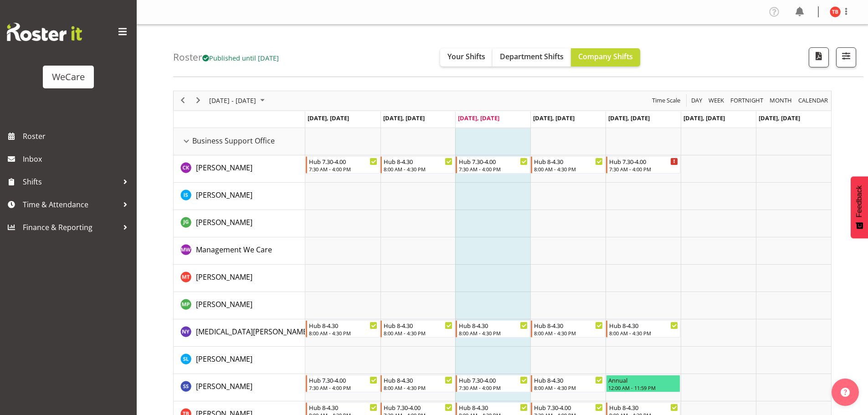 Image resolution: width=868 pixels, height=415 pixels. Describe the element at coordinates (643, 380) in the screenshot. I see `div: Annual` at that location.